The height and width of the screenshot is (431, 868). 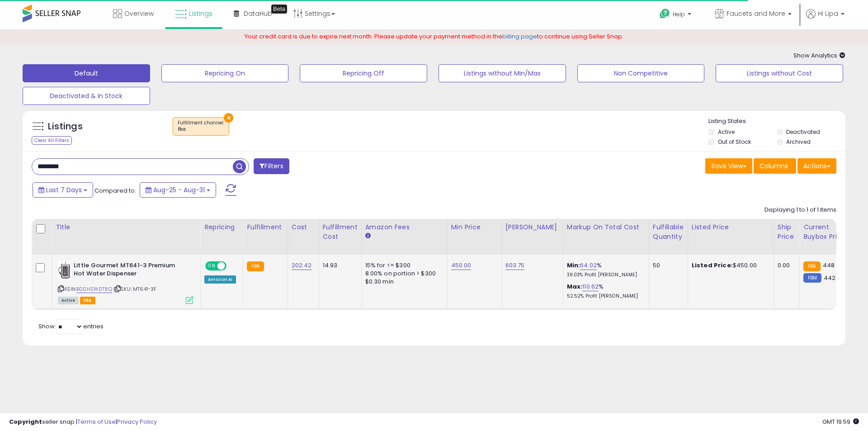 I want to click on button: Deactivated & In Stock, so click(x=86, y=96).